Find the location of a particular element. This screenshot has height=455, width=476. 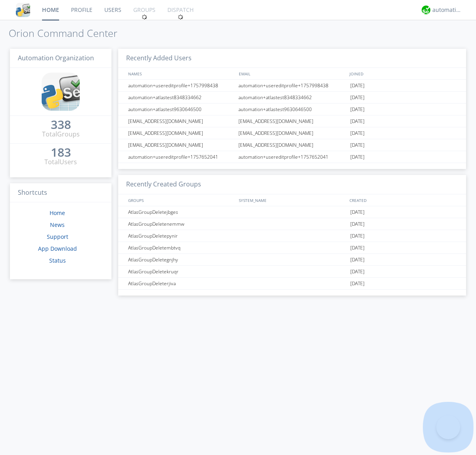

a: Home is located at coordinates (57, 213).